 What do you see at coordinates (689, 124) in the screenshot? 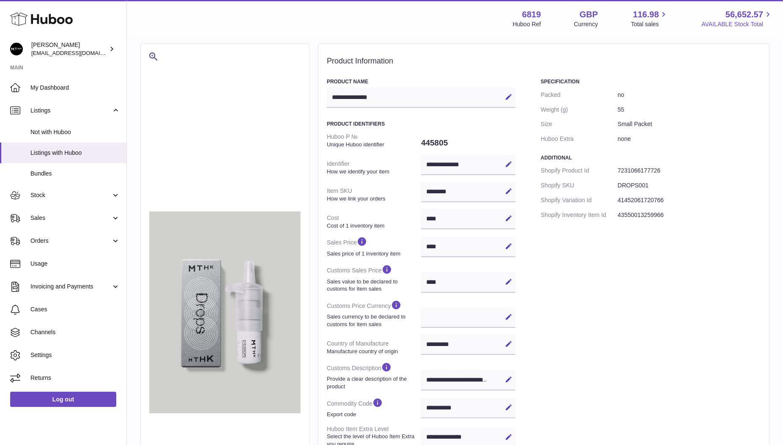
I see `dd: Small Packet` at bounding box center [689, 124].